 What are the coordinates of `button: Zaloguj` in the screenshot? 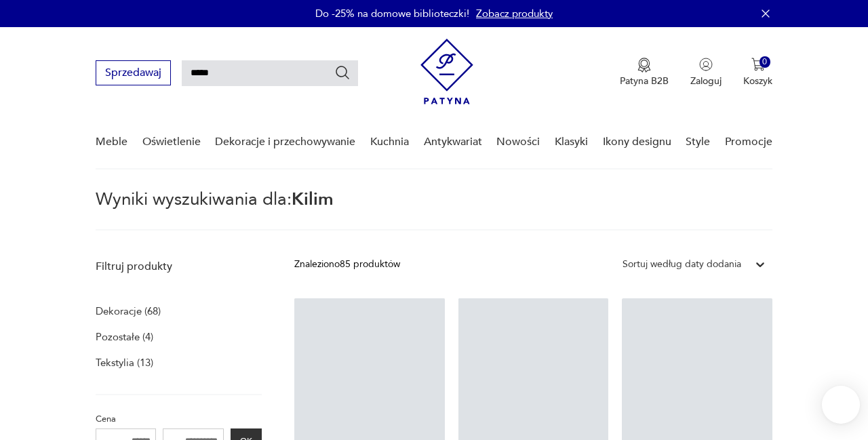 It's located at (706, 73).